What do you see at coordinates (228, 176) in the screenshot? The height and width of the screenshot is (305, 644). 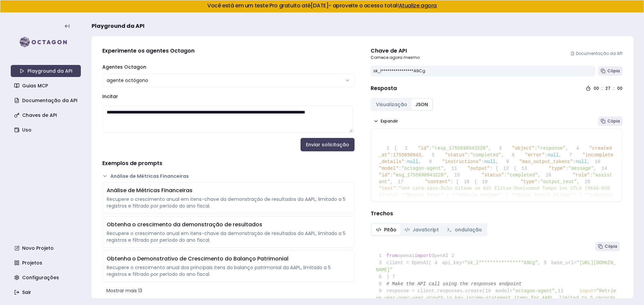 I see `button: Análise de Métricas Financeiras` at bounding box center [228, 176].